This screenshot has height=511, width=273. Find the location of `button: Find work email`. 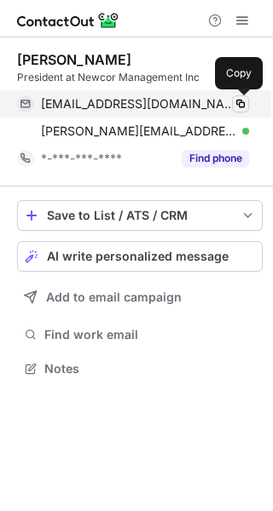

button: Find work email is located at coordinates (140, 335).